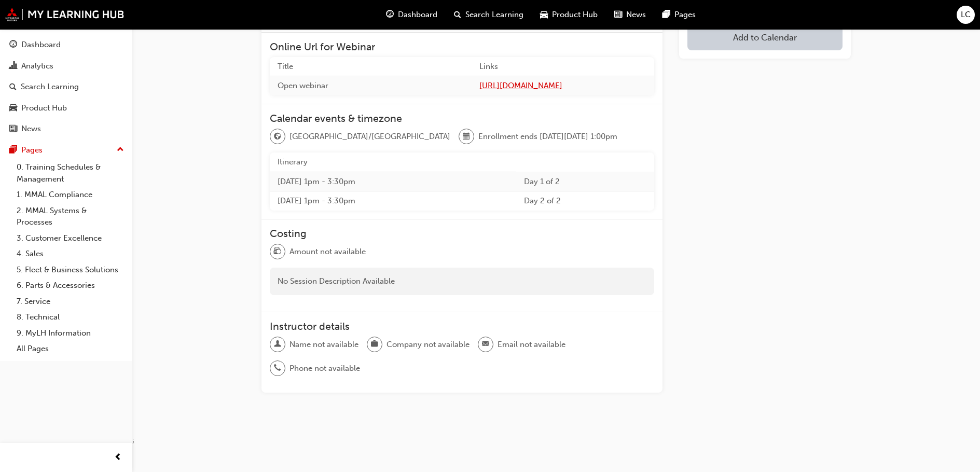  What do you see at coordinates (412, 14) in the screenshot?
I see `a: guage-iconDashboard` at bounding box center [412, 14].